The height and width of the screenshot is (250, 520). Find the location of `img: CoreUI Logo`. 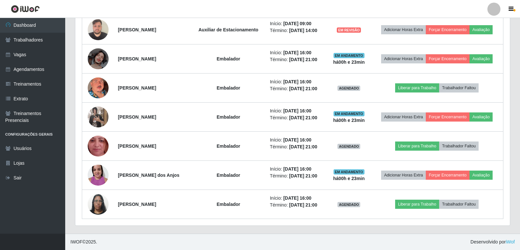

img: CoreUI Logo is located at coordinates (25, 9).